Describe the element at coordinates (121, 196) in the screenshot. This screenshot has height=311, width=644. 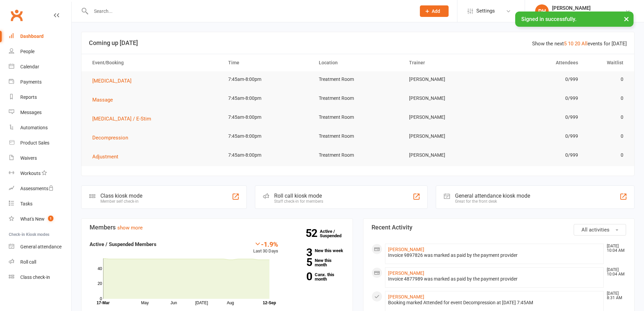
I see `div: Class kiosk mode` at that location.